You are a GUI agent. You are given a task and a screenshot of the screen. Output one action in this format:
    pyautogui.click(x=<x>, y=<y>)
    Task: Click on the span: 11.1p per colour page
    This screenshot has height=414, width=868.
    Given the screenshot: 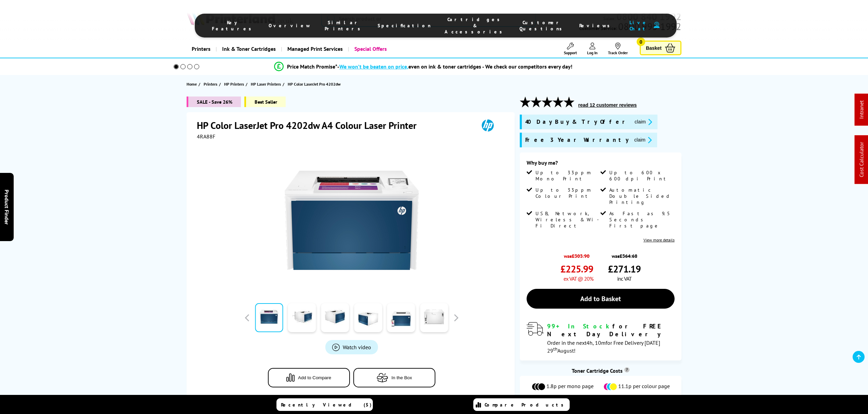 What is the action you would take?
    pyautogui.click(x=643, y=387)
    